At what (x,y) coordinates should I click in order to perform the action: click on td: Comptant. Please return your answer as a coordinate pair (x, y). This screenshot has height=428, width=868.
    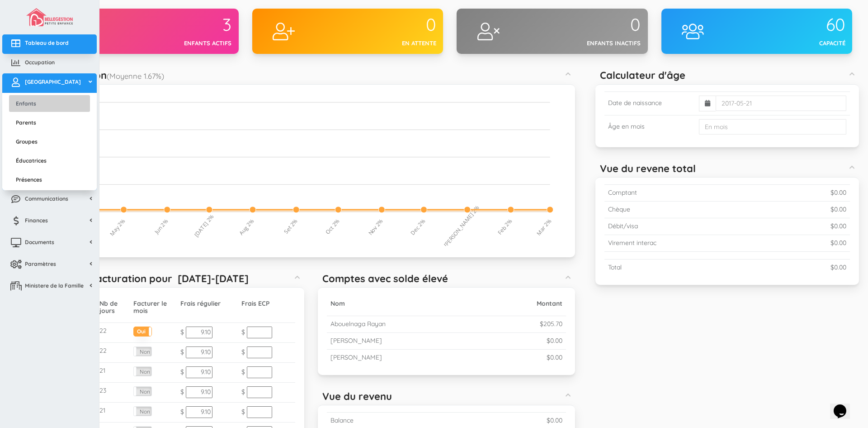
    Looking at the image, I should click on (692, 192).